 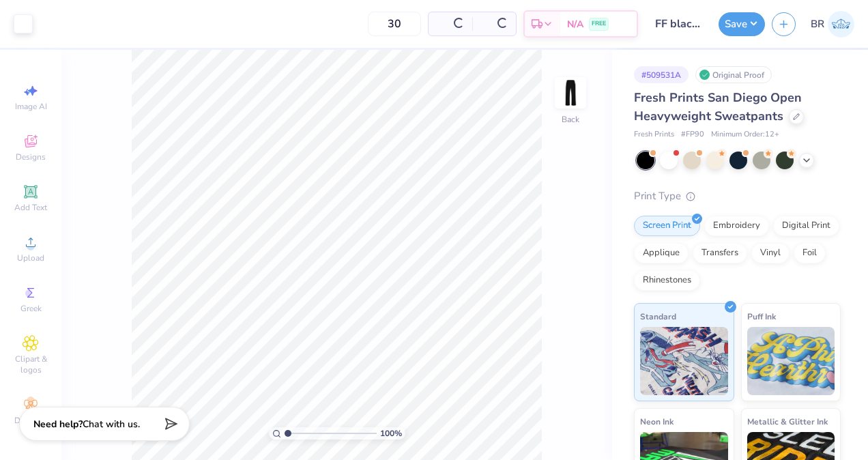 I want to click on div: Print Type, so click(x=738, y=196).